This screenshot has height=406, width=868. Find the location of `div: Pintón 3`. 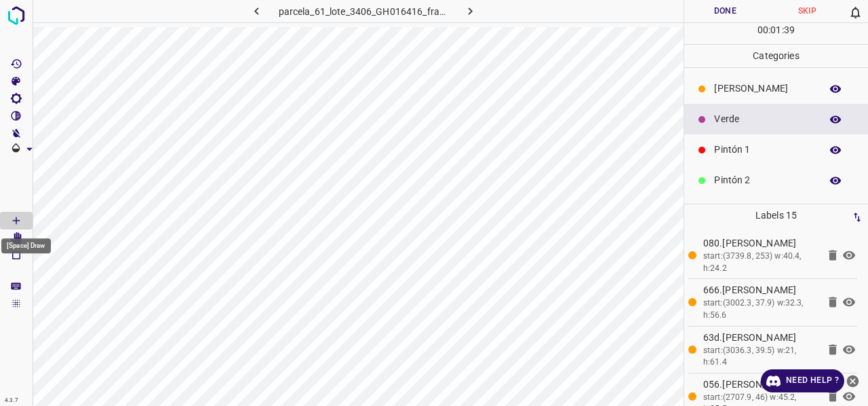

div: Pintón 3 is located at coordinates (776, 210).